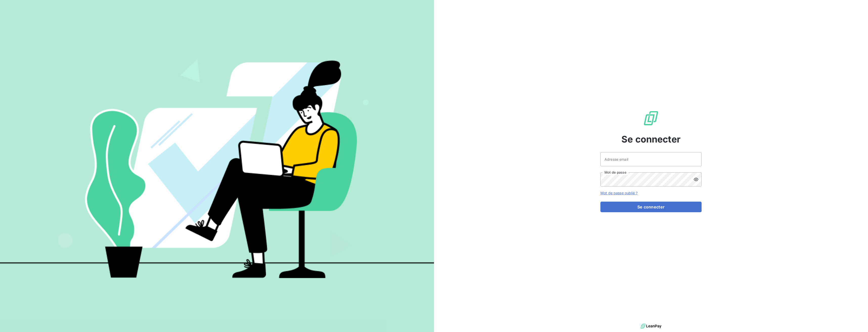  I want to click on span: Se connecter, so click(651, 139).